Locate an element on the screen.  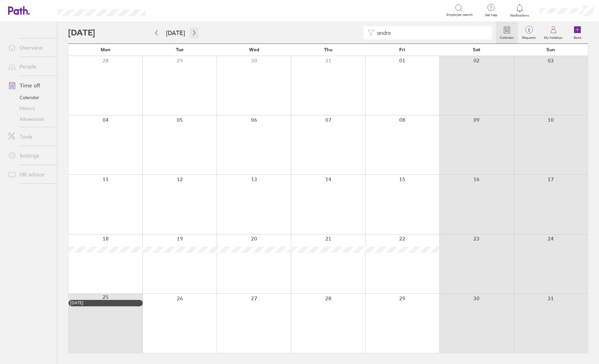
a: My holidays is located at coordinates (553, 33).